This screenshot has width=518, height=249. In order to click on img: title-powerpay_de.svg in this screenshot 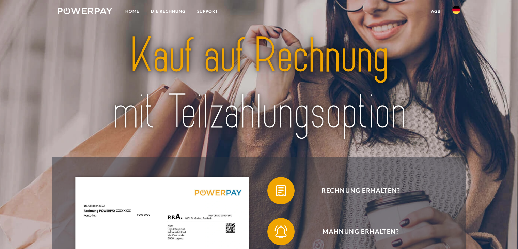, I will do `click(259, 84)`.